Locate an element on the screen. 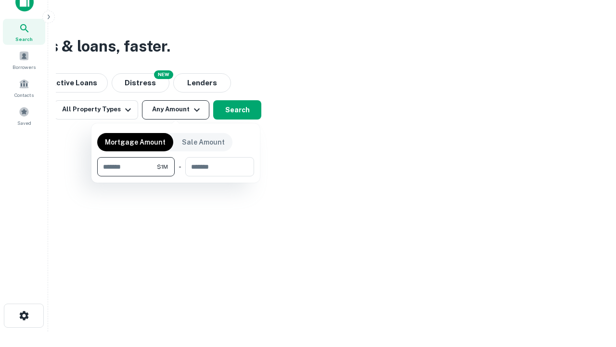 The width and height of the screenshot is (616, 347). span: $1M is located at coordinates (162, 167).